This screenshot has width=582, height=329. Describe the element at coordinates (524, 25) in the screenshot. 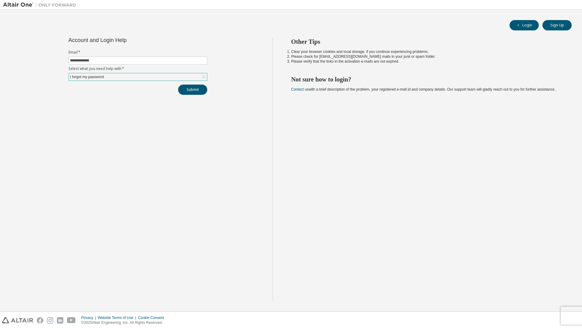

I see `button: Login` at that location.